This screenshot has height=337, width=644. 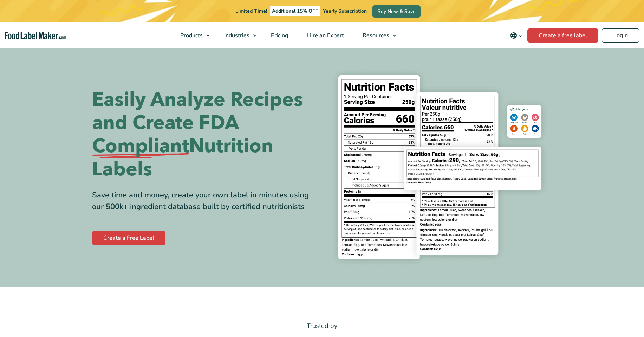 I want to click on button: Change language, so click(x=516, y=36).